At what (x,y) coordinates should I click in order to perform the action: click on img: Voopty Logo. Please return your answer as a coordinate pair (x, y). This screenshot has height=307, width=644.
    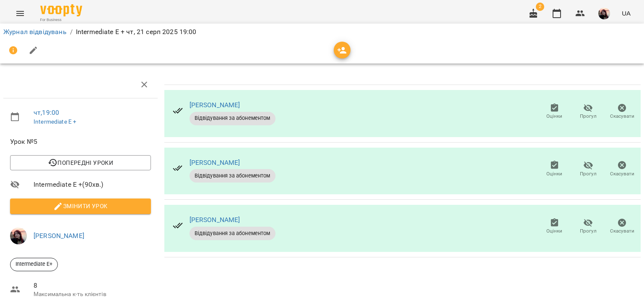
    Looking at the image, I should click on (61, 10).